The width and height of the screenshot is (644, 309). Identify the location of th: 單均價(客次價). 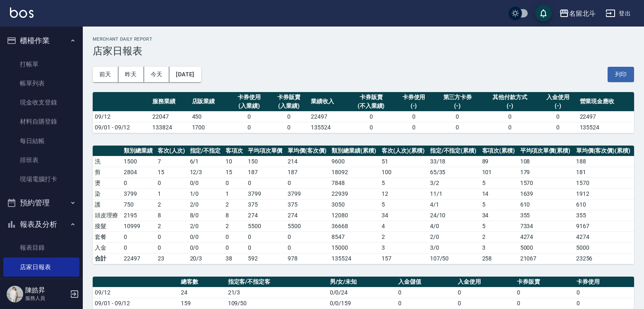
(308, 151).